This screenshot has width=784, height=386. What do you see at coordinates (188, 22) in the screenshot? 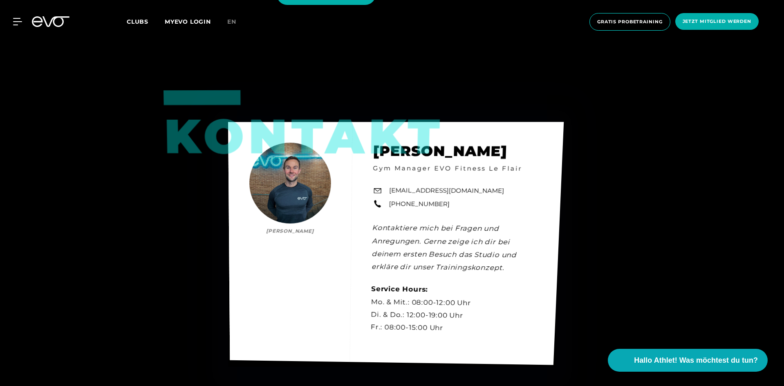
I see `a: MYEVO LOGIN` at bounding box center [188, 22].